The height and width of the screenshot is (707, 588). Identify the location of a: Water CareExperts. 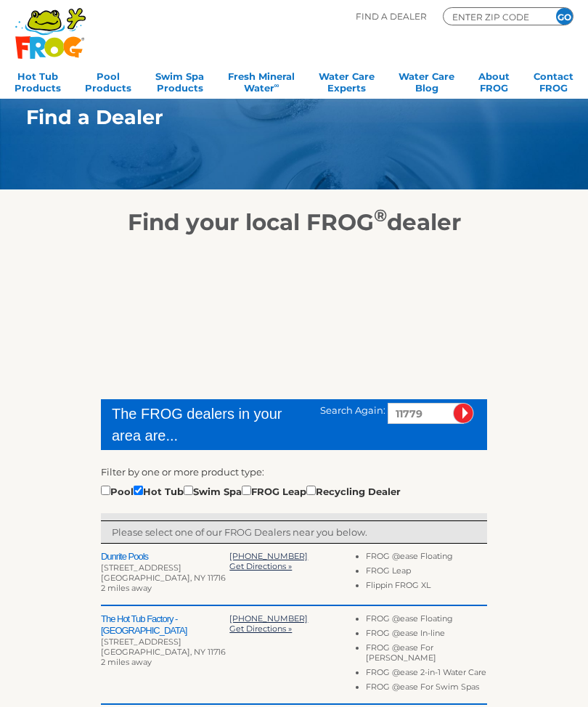
(346, 80).